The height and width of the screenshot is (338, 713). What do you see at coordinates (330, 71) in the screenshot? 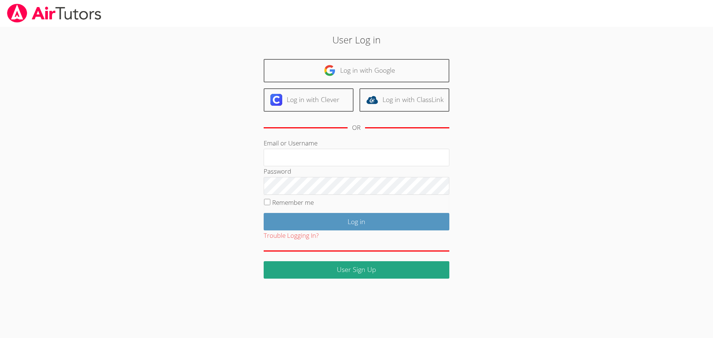
I see `img: google-logo-50288ca7cdecda66e5e0955fdab243c47b7ad437acaf1139b6f446037453330a.svg` at bounding box center [330, 71].